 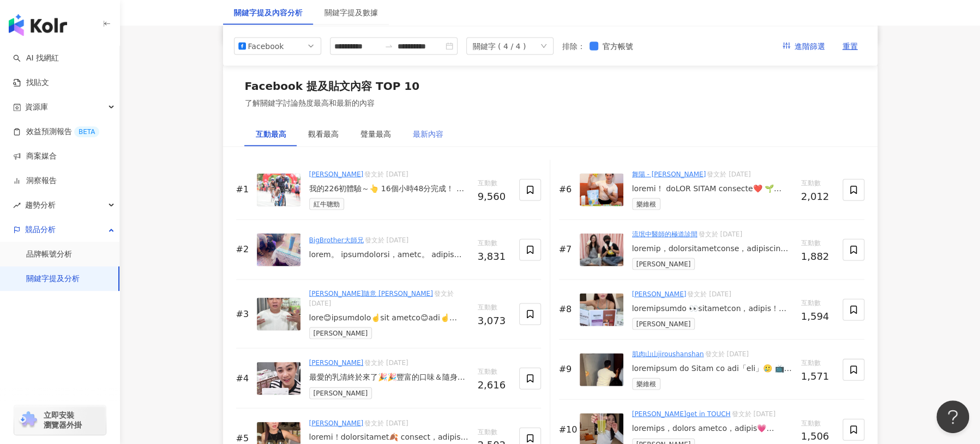 I want to click on div: 1,506, so click(x=817, y=436).